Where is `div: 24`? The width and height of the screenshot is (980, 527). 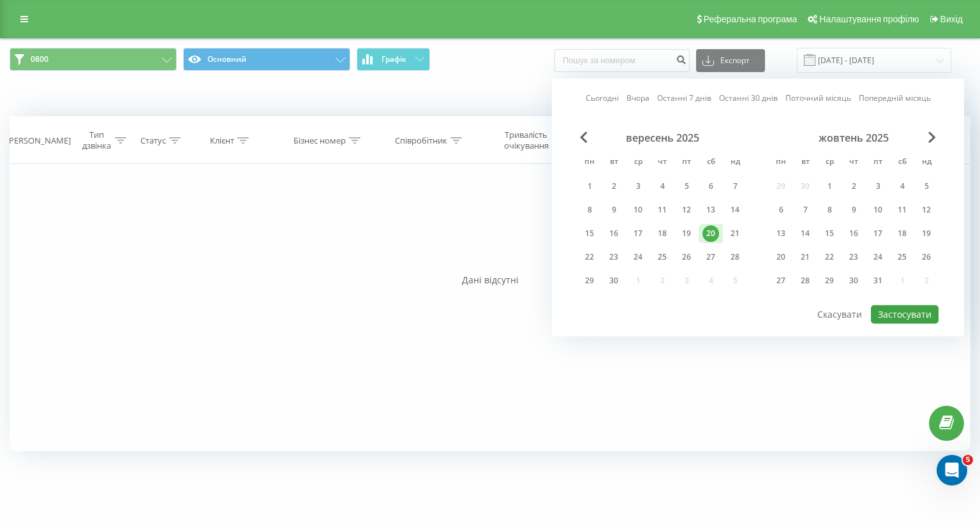
div: 24 is located at coordinates (878, 257).